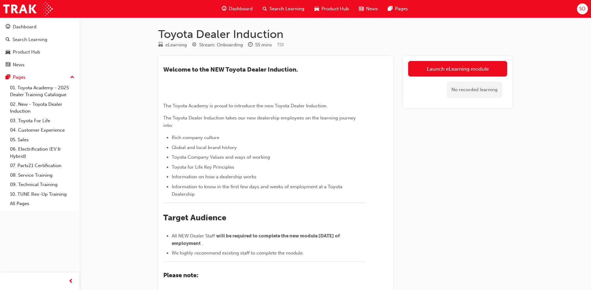  I want to click on a: 07. Parts21 Certification, so click(42, 166).